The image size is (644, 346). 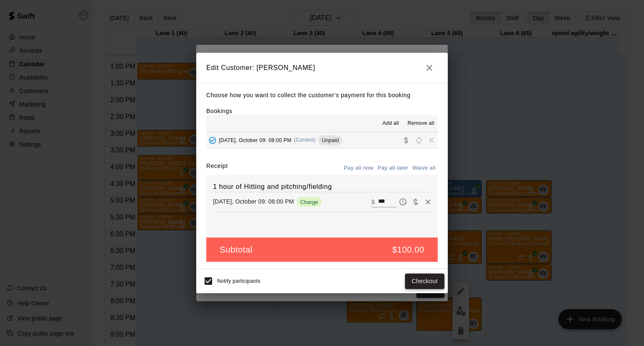 What do you see at coordinates (428, 202) in the screenshot?
I see `button: Remove` at bounding box center [428, 202].